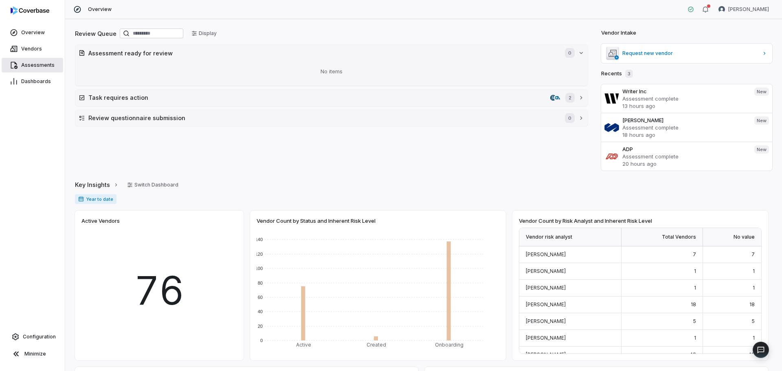 The image size is (782, 371). I want to click on h2: Task requires action, so click(318, 97).